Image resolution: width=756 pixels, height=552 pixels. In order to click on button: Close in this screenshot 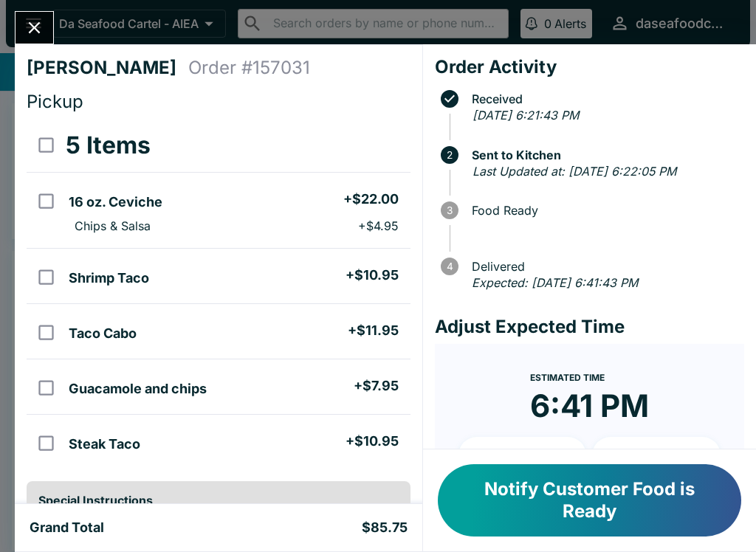, I will do `click(34, 27)`.